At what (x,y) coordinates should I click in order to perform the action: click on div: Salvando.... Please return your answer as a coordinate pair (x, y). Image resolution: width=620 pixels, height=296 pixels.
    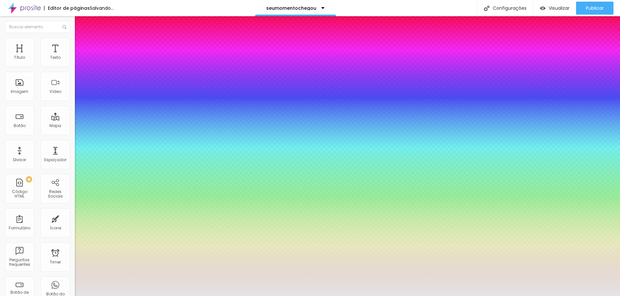
    Looking at the image, I should click on (101, 8).